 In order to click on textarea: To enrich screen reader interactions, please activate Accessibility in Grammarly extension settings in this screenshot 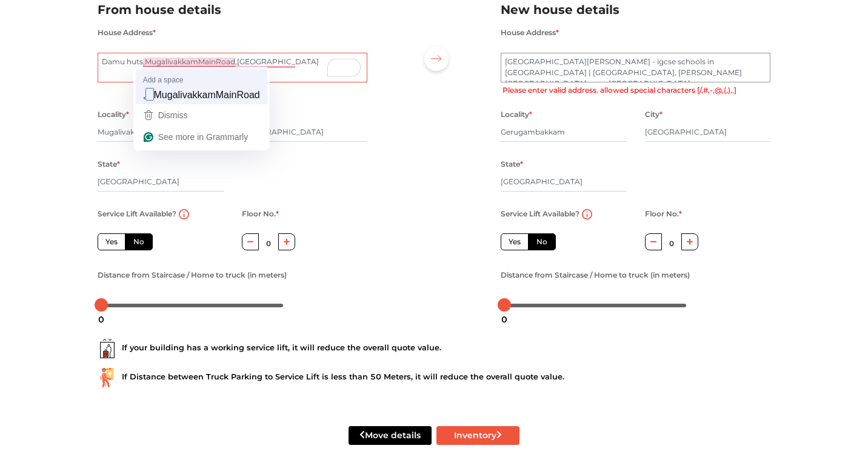, I will do `click(232, 68)`.